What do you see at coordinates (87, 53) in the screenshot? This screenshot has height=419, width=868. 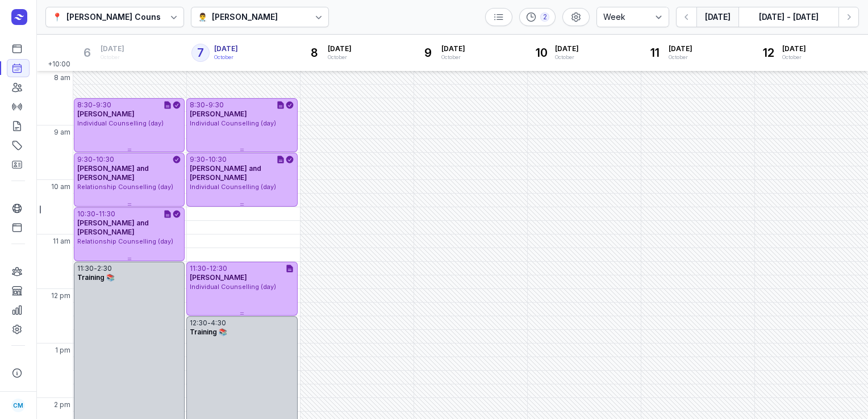 I see `div: 6` at bounding box center [87, 53].